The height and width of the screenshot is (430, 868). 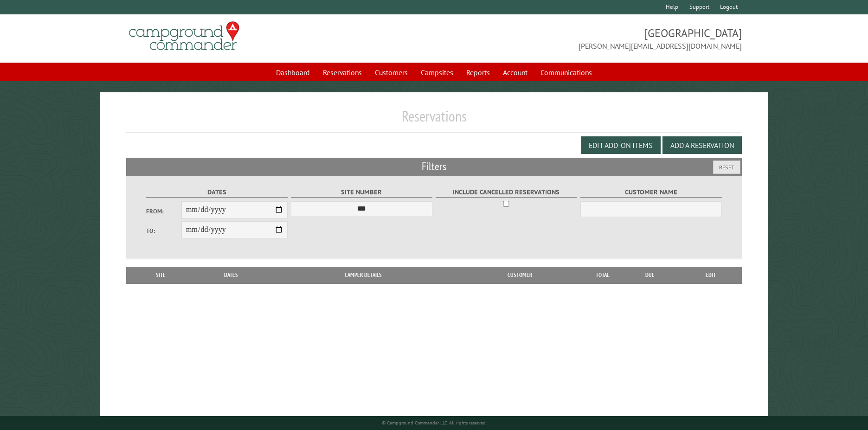 I want to click on img: Campground Commander, so click(x=184, y=36).